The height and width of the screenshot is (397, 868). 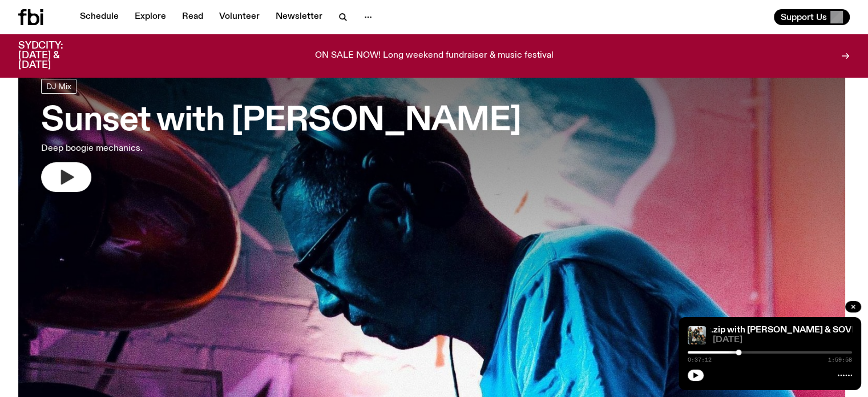 What do you see at coordinates (59, 86) in the screenshot?
I see `span: DJ Mix` at bounding box center [59, 86].